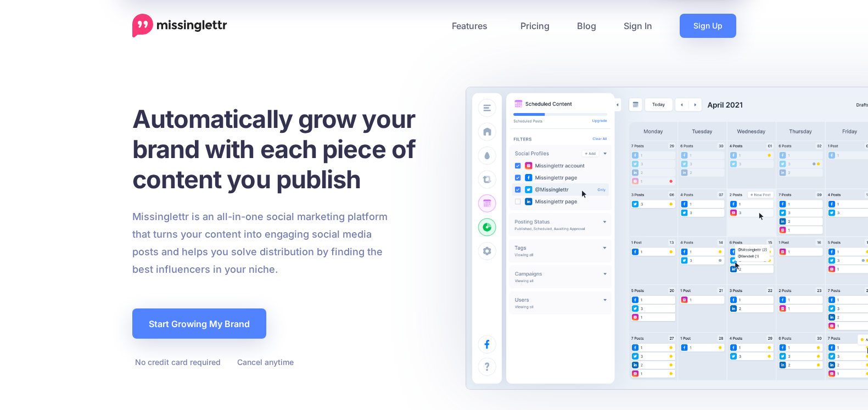  Describe the element at coordinates (586, 26) in the screenshot. I see `a: Blog` at that location.